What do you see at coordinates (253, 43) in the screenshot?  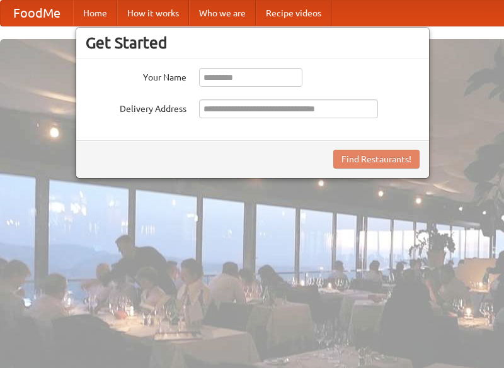 I see `h3: Get Started` at bounding box center [253, 43].